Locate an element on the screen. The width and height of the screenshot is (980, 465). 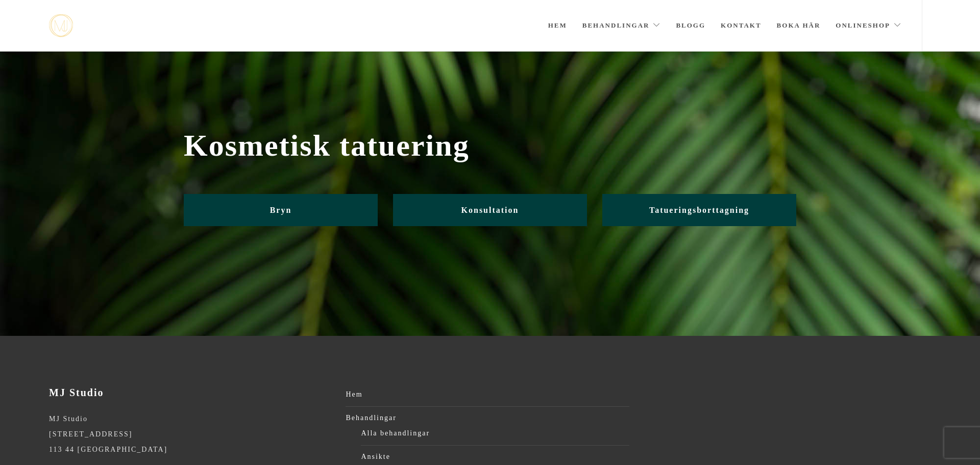
a: Konsultation is located at coordinates (490, 210).